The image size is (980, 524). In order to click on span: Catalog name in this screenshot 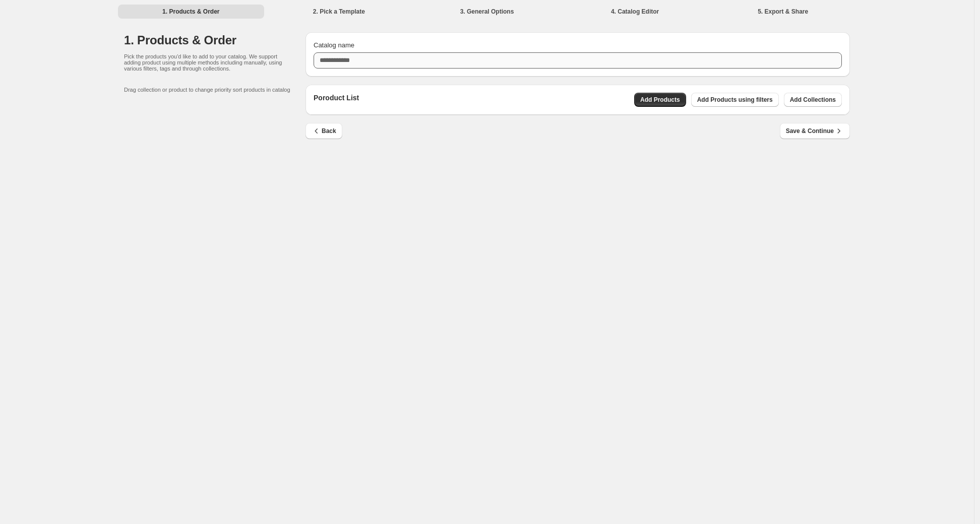, I will do `click(333, 45)`.